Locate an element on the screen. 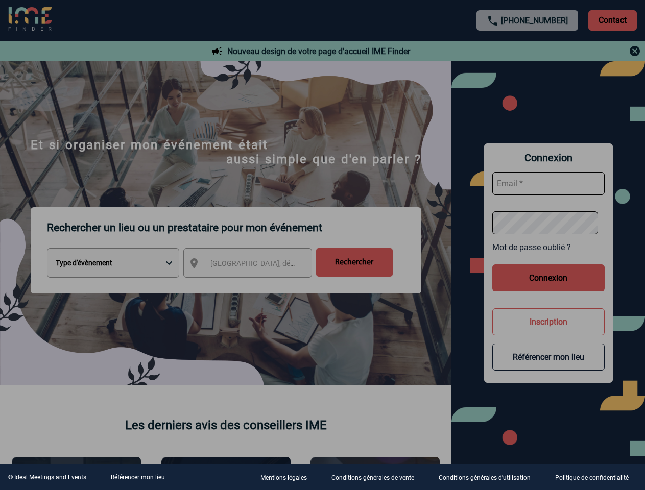 The width and height of the screenshot is (645, 490). div: © Ideal Meetings and Events is located at coordinates (47, 477).